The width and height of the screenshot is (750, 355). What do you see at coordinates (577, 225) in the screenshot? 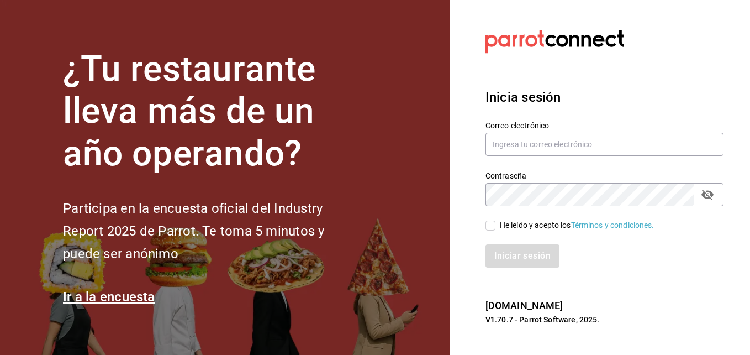
I see `div: He leído y acepto los` at bounding box center [577, 225].